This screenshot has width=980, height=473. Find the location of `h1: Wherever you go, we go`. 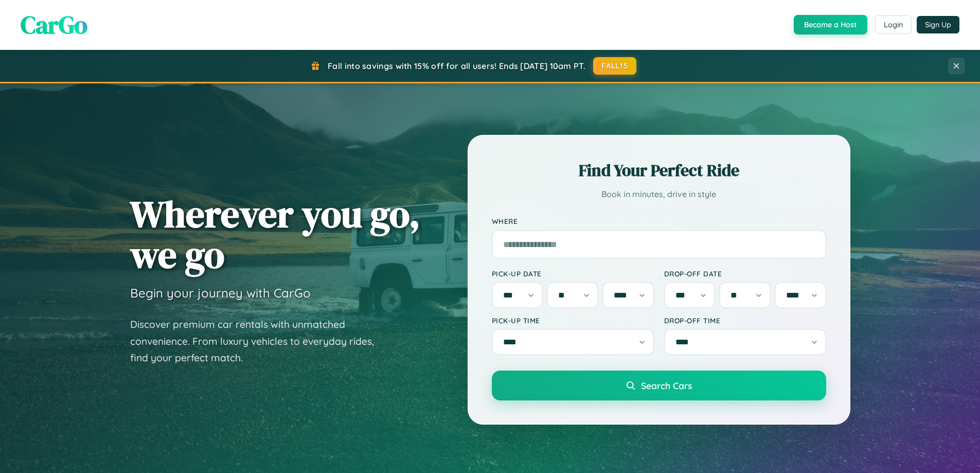

h1: Wherever you go, we go is located at coordinates (275, 234).